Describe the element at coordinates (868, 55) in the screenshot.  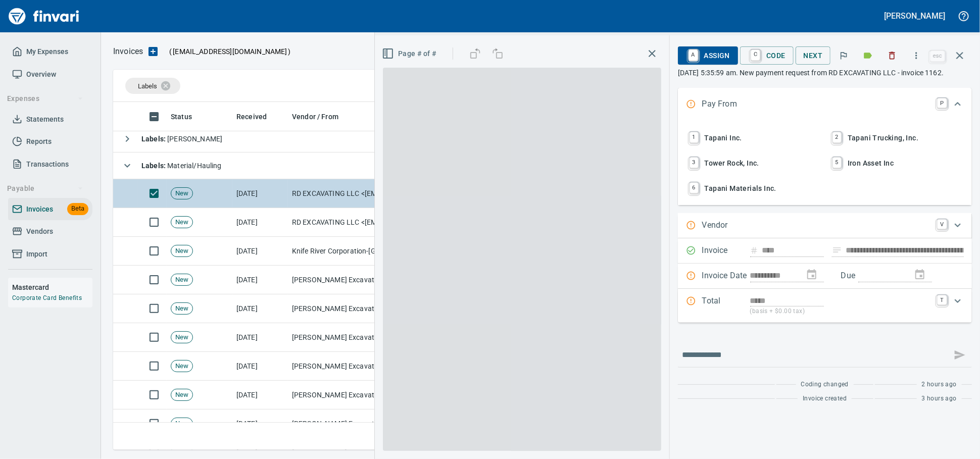
I see `button: Labels` at that location.